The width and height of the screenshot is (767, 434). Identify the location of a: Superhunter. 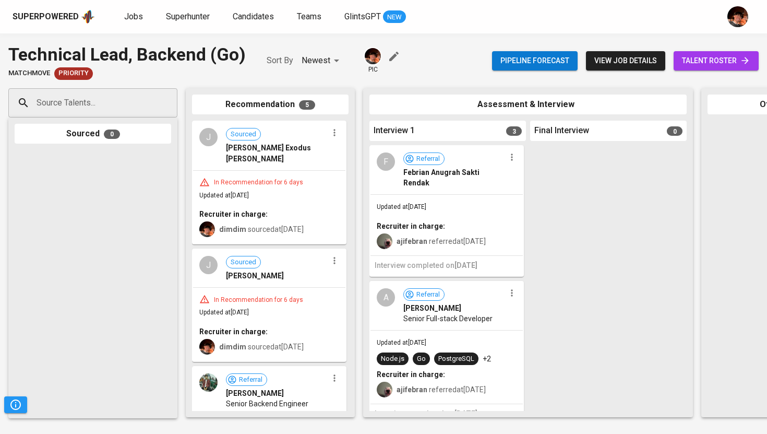
(189, 17).